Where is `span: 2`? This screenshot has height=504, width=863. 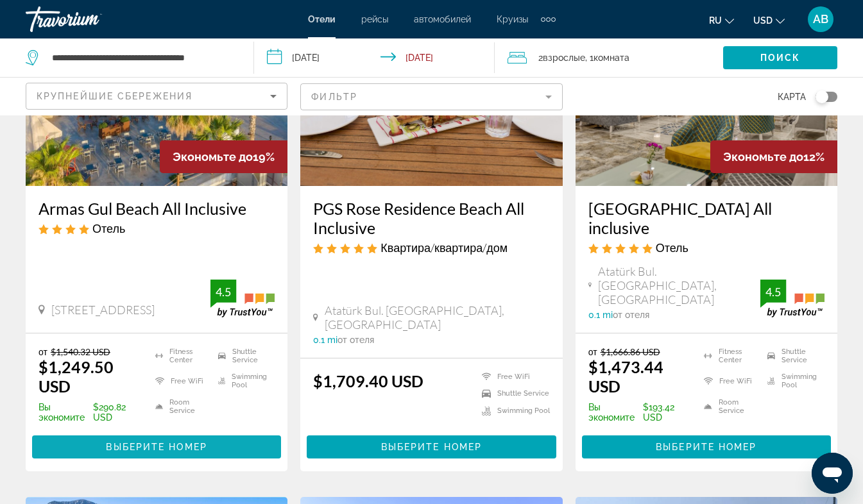
span: 2 is located at coordinates (562, 58).